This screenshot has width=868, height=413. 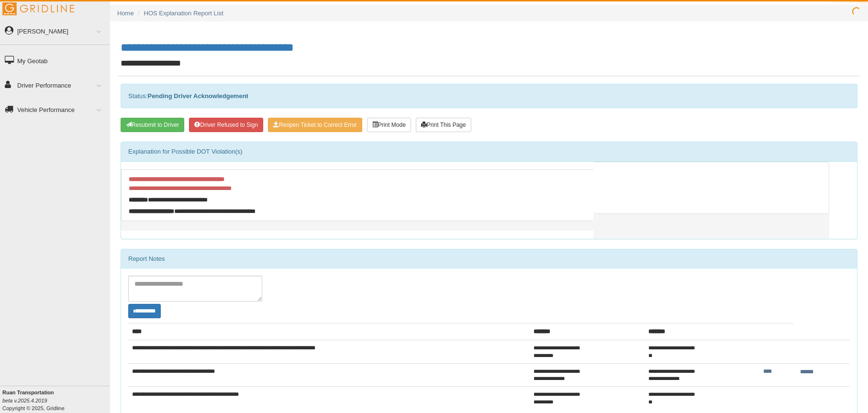 I want to click on button: Driver Refused to Sign, so click(x=226, y=125).